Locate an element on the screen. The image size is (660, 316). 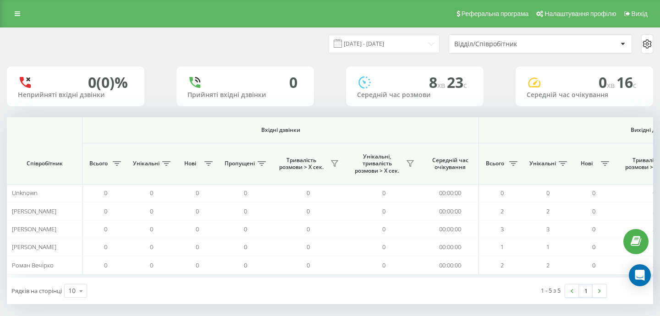
div: 10 is located at coordinates (72, 291).